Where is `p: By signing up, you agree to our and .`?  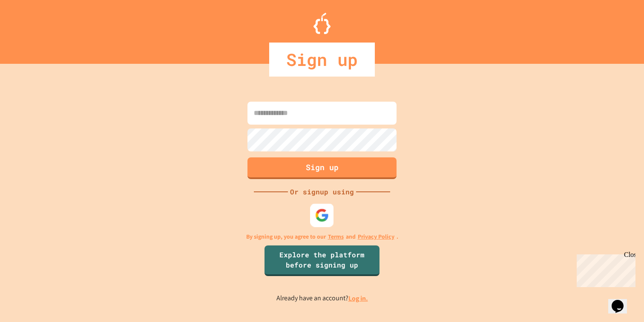 p: By signing up, you agree to our and . is located at coordinates (322, 236).